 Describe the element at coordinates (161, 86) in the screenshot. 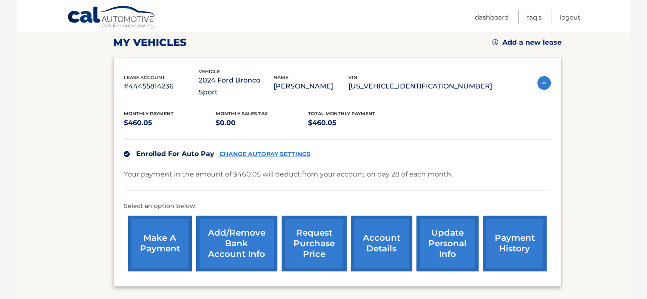

I see `p: #44455814236` at that location.